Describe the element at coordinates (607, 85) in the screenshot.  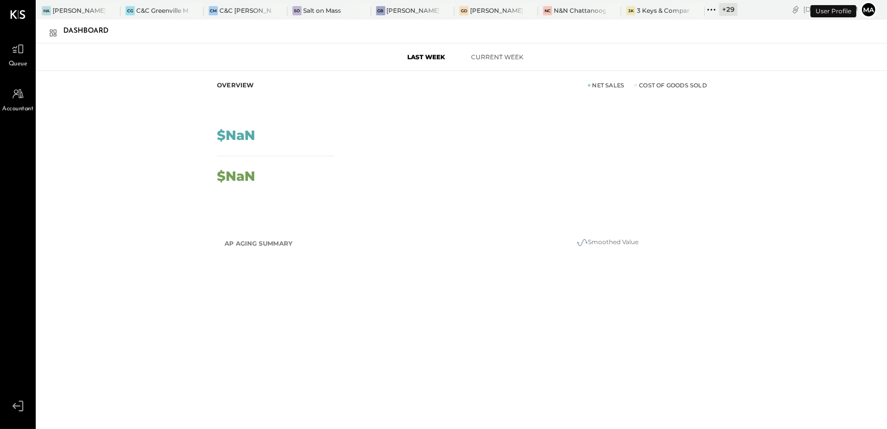
I see `div: Net Sales` at that location.